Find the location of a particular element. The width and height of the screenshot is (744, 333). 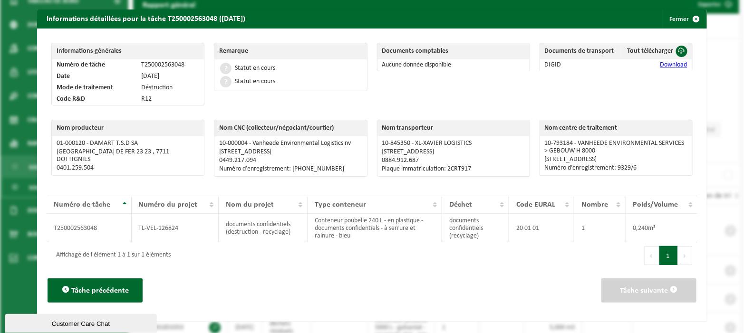

th: Remarque is located at coordinates (290, 51).